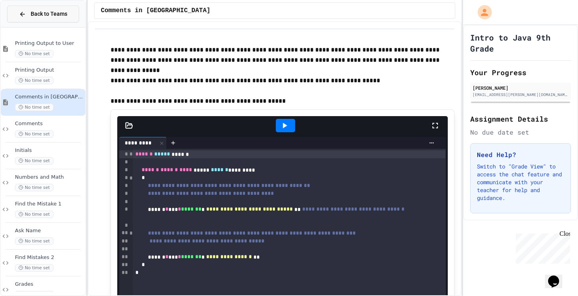 This screenshot has height=296, width=578. What do you see at coordinates (520, 155) in the screenshot?
I see `h3: Need Help?` at bounding box center [520, 155].